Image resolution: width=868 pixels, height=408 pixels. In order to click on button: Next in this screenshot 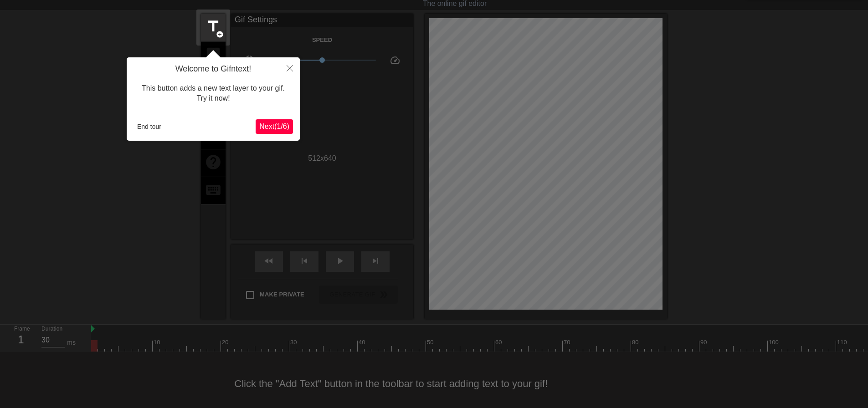, I will do `click(274, 127)`.